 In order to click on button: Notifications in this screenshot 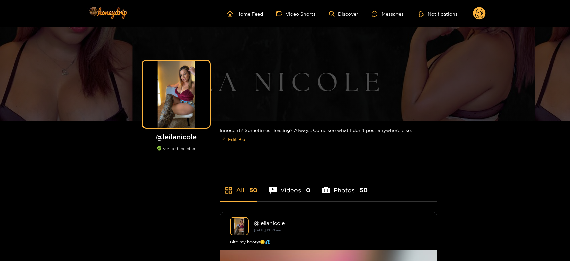, I will do `click(439, 14)`.